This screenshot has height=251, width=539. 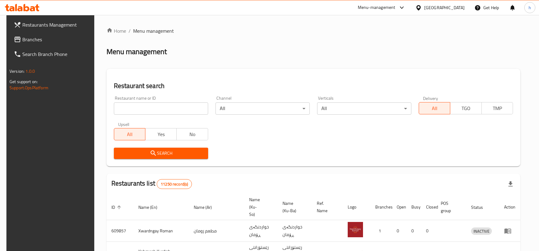 I want to click on td: مطعم رومان, so click(x=216, y=231).